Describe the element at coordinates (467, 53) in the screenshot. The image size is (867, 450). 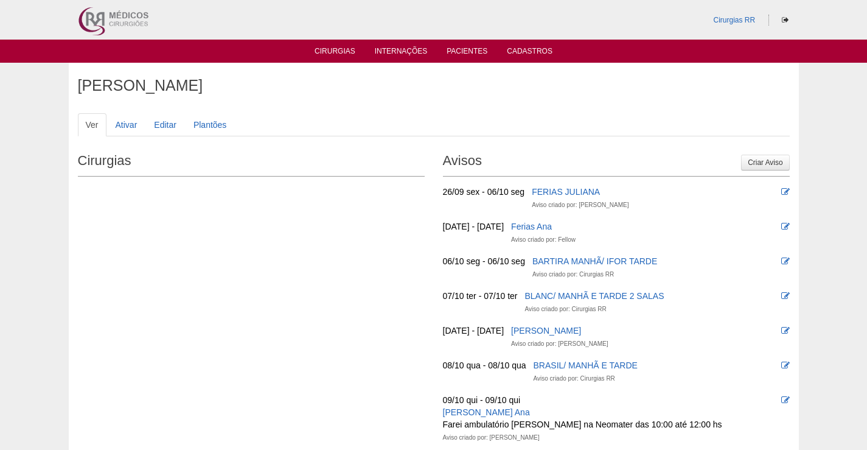
I see `a: Pacientes` at that location.